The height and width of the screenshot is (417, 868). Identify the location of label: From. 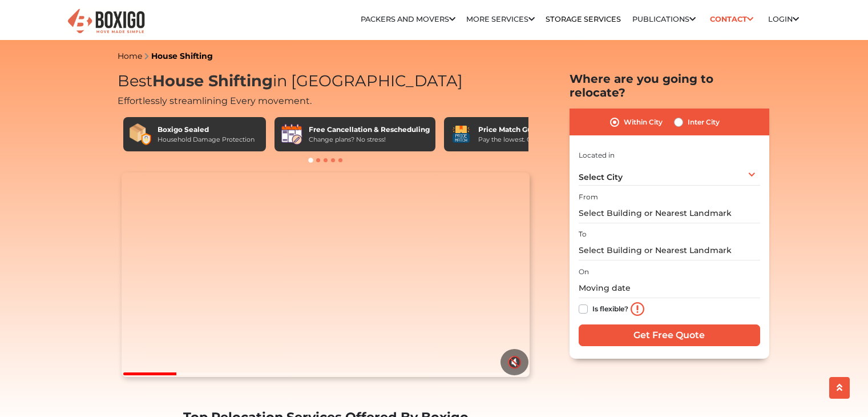
(588, 197).